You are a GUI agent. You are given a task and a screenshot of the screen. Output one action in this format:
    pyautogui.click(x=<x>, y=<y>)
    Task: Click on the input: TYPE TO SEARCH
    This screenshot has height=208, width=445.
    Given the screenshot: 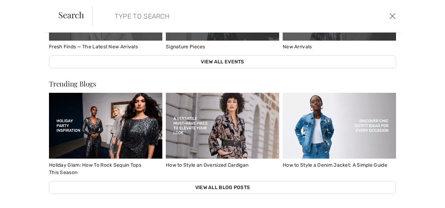 What is the action you would take?
    pyautogui.click(x=214, y=16)
    